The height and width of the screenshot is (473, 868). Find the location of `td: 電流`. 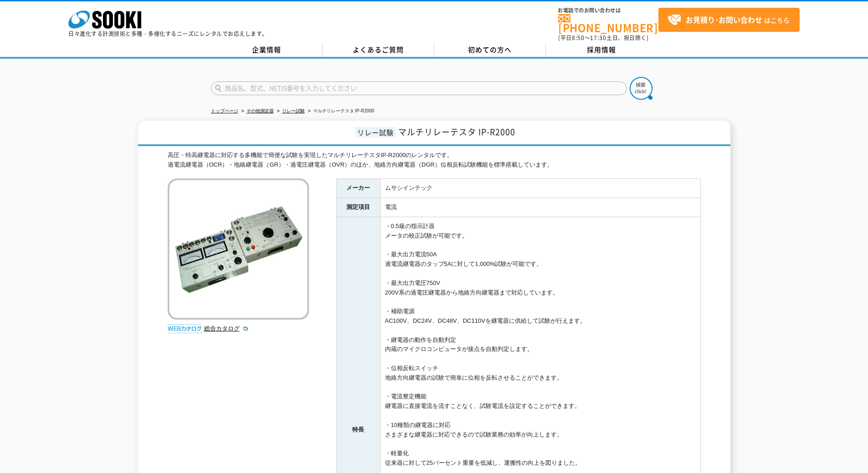

td: 電流 is located at coordinates (540, 208).